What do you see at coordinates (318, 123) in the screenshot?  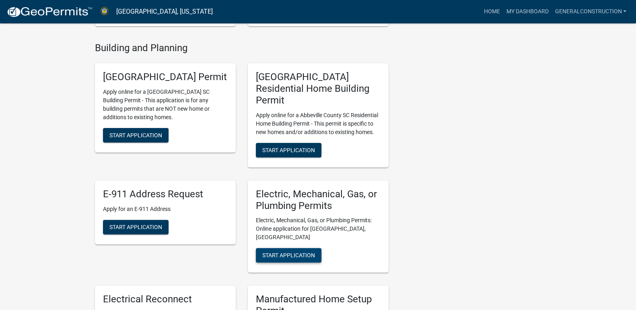 I see `p: Apply online for a Abbeville County SC Residential Home Building Permit - This permit is specific...` at bounding box center [318, 123].